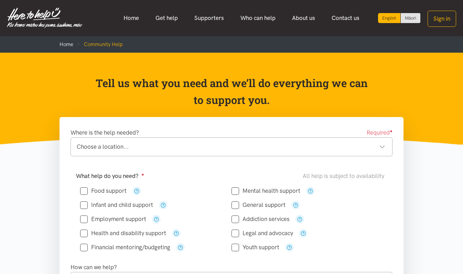 This screenshot has height=274, width=463. Describe the element at coordinates (442, 19) in the screenshot. I see `button: Sign in` at that location.